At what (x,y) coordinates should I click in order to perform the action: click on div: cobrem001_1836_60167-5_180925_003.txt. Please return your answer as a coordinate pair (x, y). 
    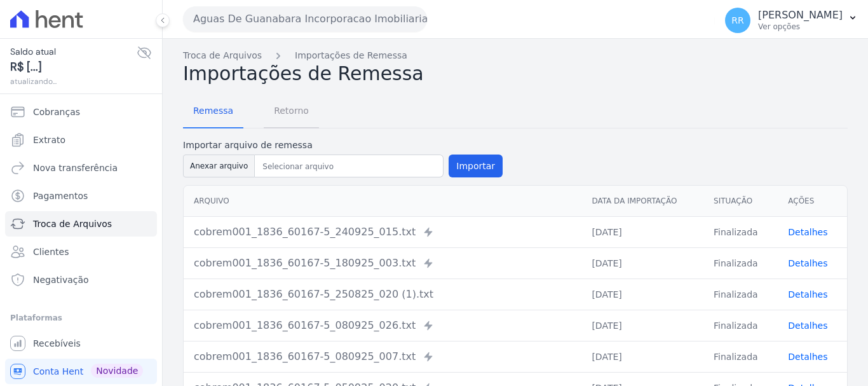
    Looking at the image, I should click on (383, 263).